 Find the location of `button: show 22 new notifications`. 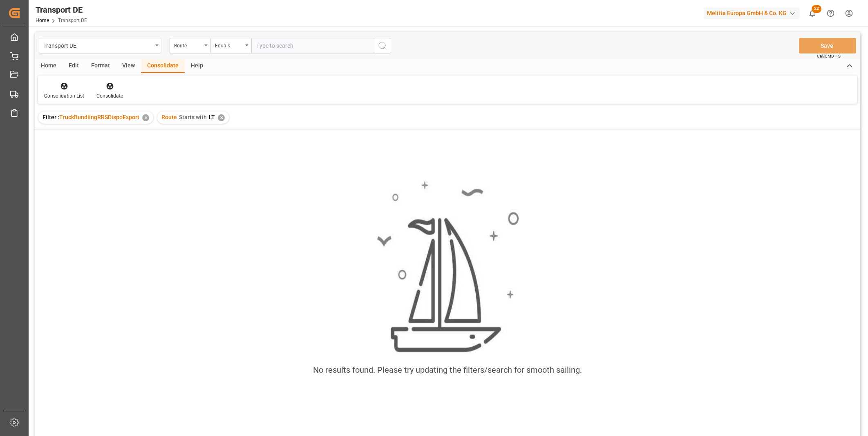

button: show 22 new notifications is located at coordinates (812, 13).